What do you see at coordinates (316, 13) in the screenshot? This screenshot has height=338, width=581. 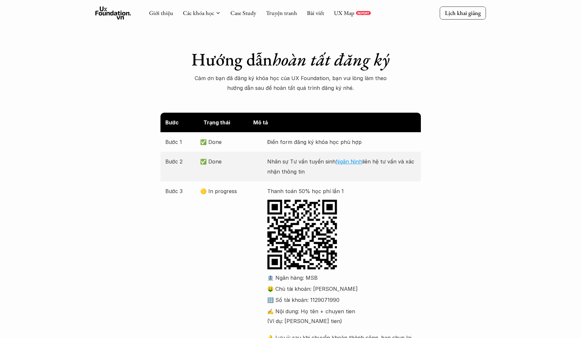 I see `a: Bài viết` at bounding box center [316, 13].